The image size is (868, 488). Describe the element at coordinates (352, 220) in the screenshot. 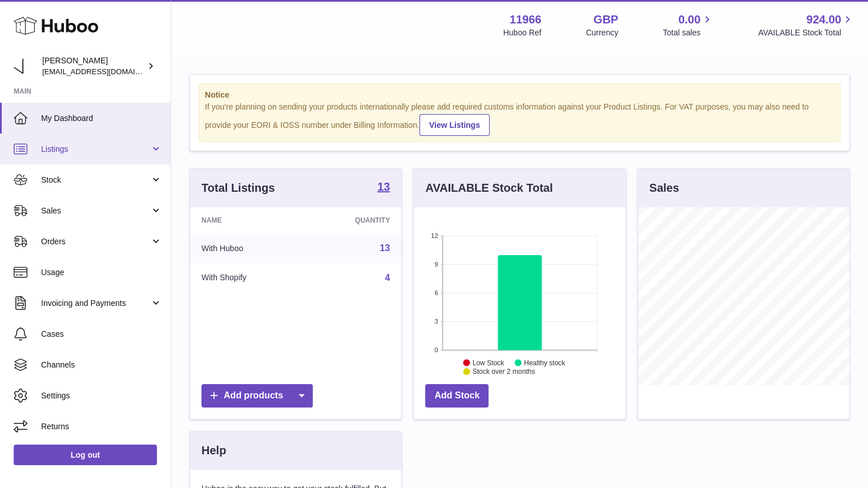

I see `th: Quantity` at that location.